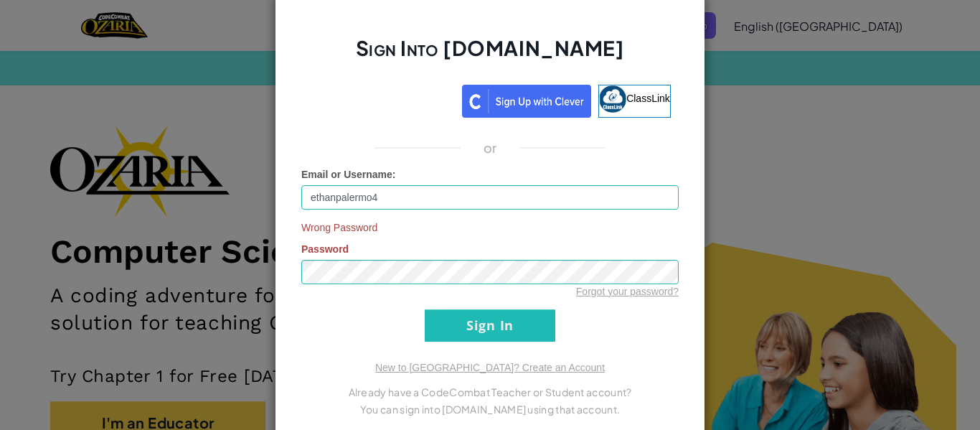 This screenshot has height=430, width=980. I want to click on span: Wrong Password, so click(490, 227).